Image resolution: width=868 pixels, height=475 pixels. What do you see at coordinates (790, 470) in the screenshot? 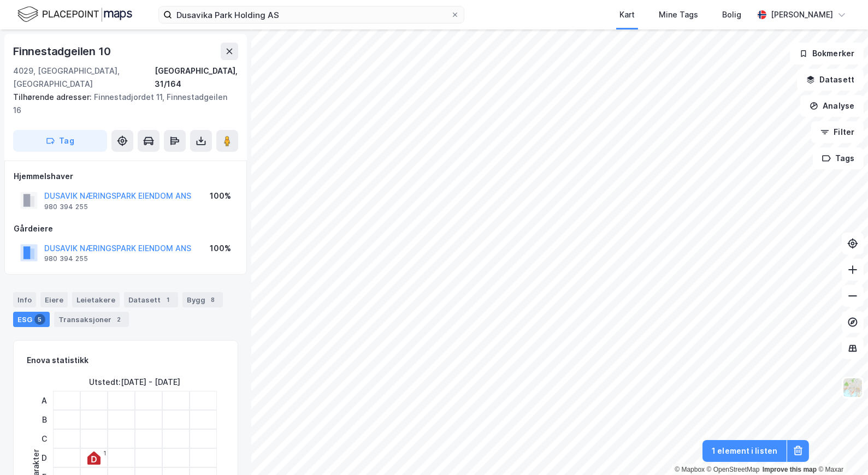
I see `a: Improve this map` at bounding box center [790, 470].